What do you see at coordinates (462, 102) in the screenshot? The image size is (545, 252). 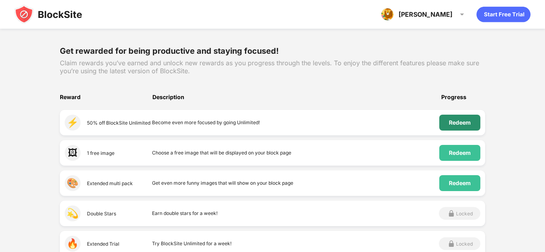 I see `div: Progress` at bounding box center [462, 102].